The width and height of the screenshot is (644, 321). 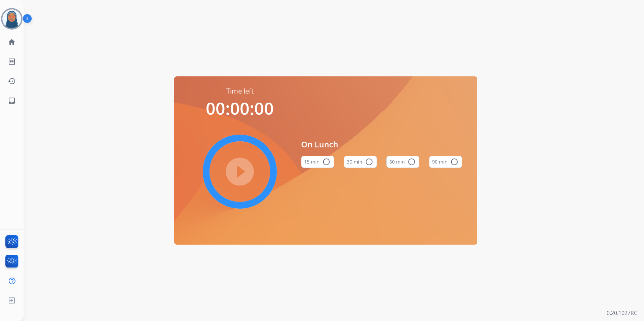 What do you see at coordinates (12, 42) in the screenshot?
I see `mat-icon: home` at bounding box center [12, 42].